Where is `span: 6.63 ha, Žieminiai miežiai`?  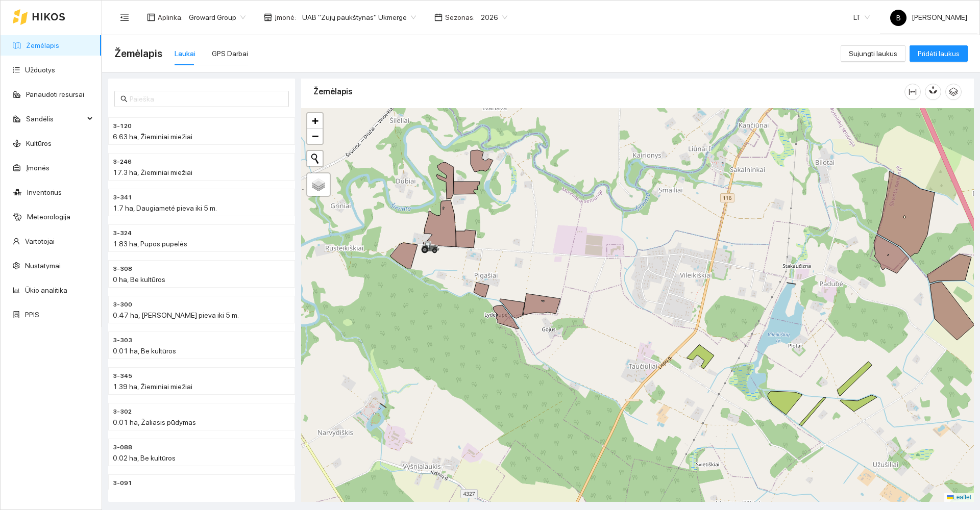 span: 6.63 ha, Žieminiai miežiai is located at coordinates (153, 137).